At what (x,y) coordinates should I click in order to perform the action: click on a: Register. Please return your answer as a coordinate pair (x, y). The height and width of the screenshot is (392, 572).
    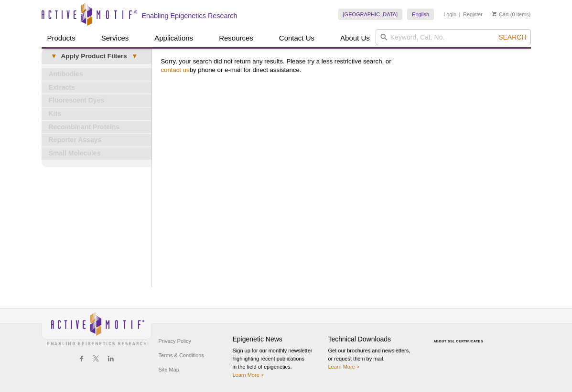
    Looking at the image, I should click on (472, 14).